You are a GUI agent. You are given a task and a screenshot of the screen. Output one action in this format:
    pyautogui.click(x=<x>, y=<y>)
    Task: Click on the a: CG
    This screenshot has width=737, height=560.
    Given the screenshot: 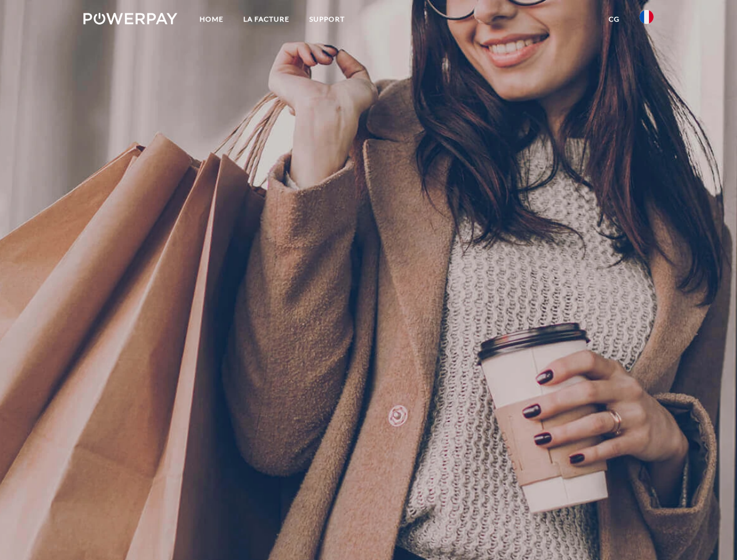 What is the action you would take?
    pyautogui.click(x=614, y=19)
    